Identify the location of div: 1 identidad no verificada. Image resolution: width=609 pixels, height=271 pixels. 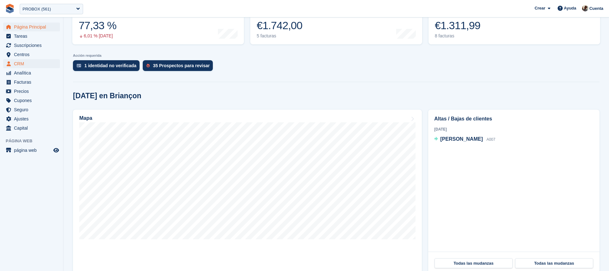
(110, 66).